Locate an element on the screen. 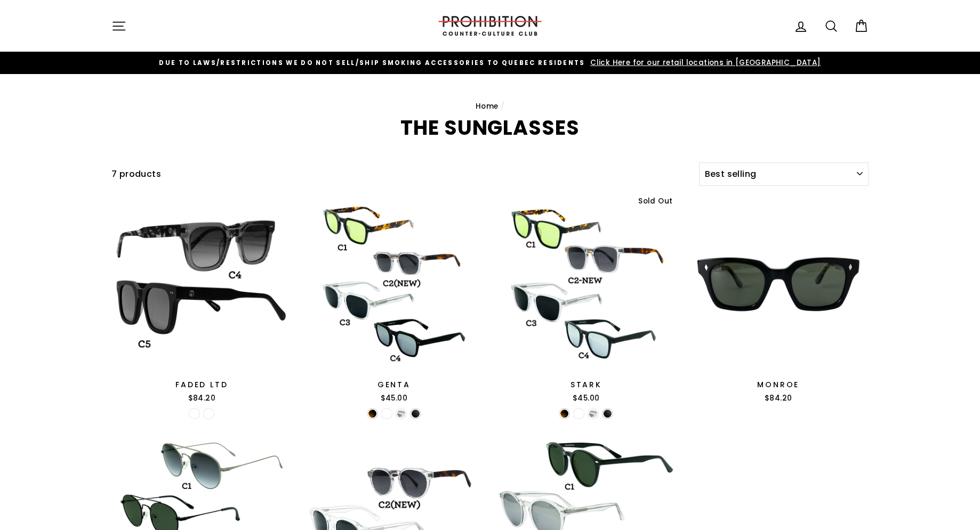  h1: THE SUNGLASSES is located at coordinates (490, 128).